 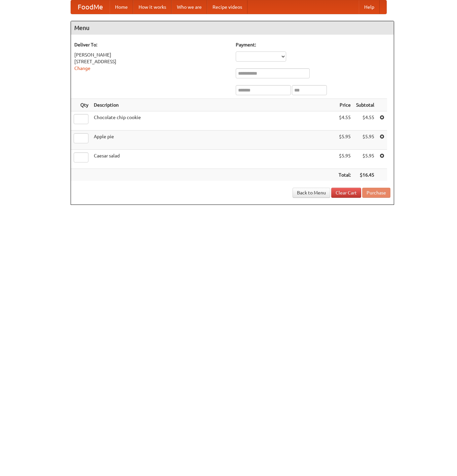 I want to click on th: Subtotal, so click(x=365, y=105).